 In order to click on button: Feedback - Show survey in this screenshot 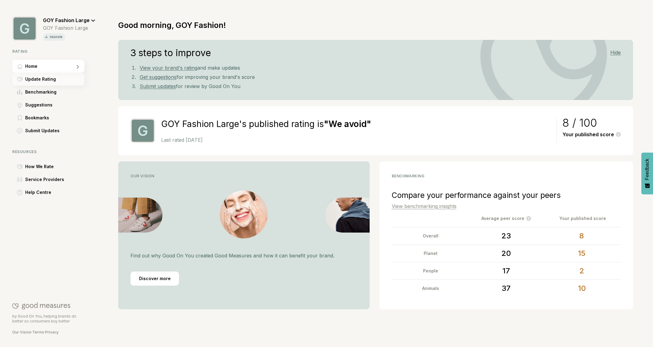, I will do `click(647, 174)`.